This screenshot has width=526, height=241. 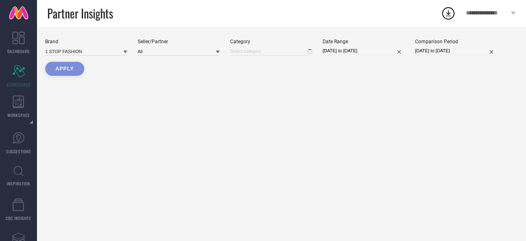 I want to click on span: Partner Insights, so click(x=80, y=13).